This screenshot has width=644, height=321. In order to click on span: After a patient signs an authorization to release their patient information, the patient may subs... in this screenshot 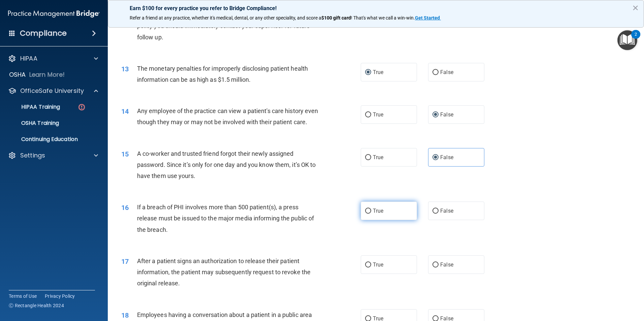, I will do `click(223, 272)`.